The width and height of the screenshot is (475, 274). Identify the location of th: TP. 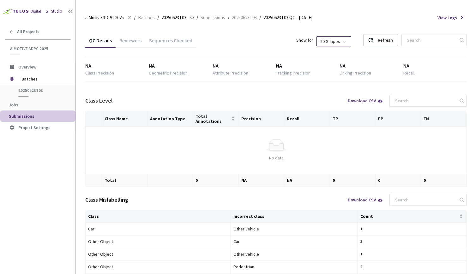
(353, 119).